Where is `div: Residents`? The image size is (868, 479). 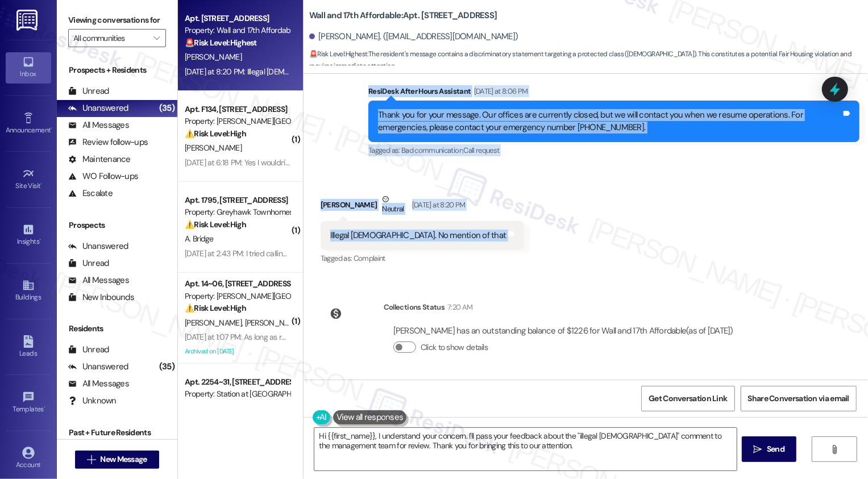 div: Residents is located at coordinates (117, 328).